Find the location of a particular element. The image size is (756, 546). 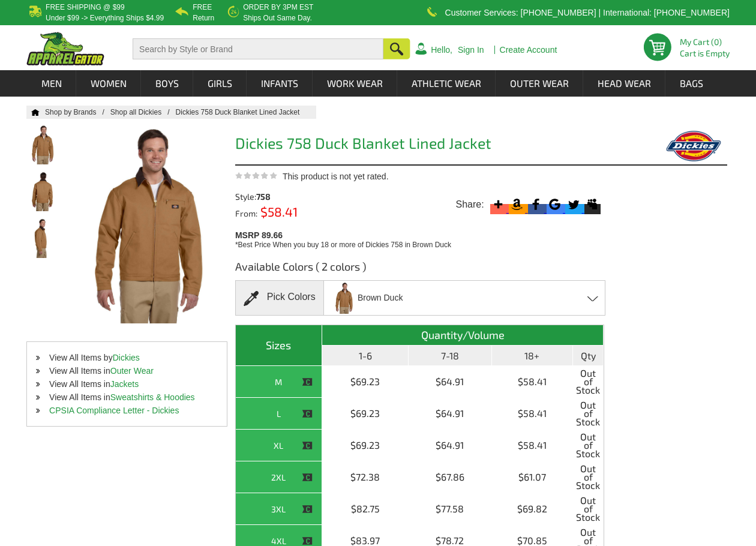

div: M is located at coordinates (278, 381).